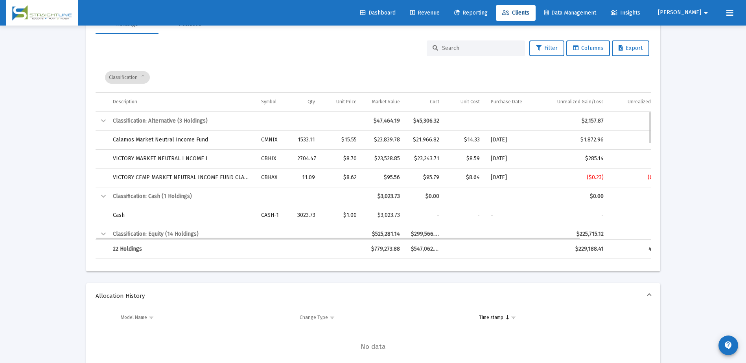 The image size is (746, 363). Describe the element at coordinates (435, 102) in the screenshot. I see `div: Cost` at that location.